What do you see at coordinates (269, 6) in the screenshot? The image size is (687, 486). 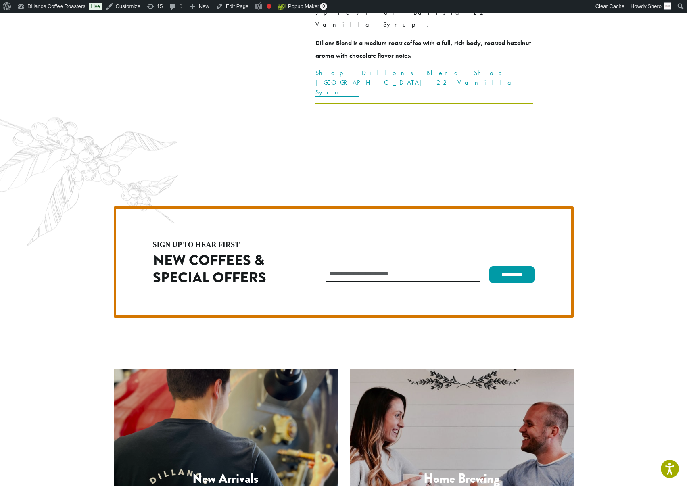 I see `div: Focus keyphrase not set` at bounding box center [269, 6].